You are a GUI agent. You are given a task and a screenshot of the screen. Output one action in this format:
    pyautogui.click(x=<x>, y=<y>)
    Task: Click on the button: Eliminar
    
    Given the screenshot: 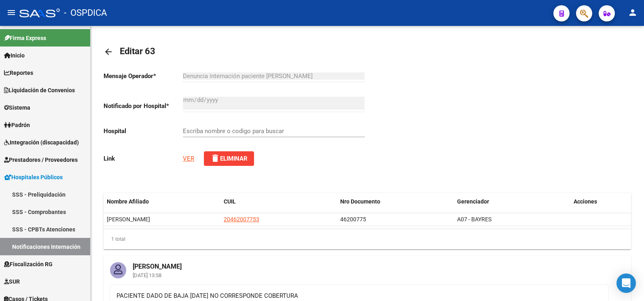 What is the action you would take?
    pyautogui.click(x=229, y=159)
    